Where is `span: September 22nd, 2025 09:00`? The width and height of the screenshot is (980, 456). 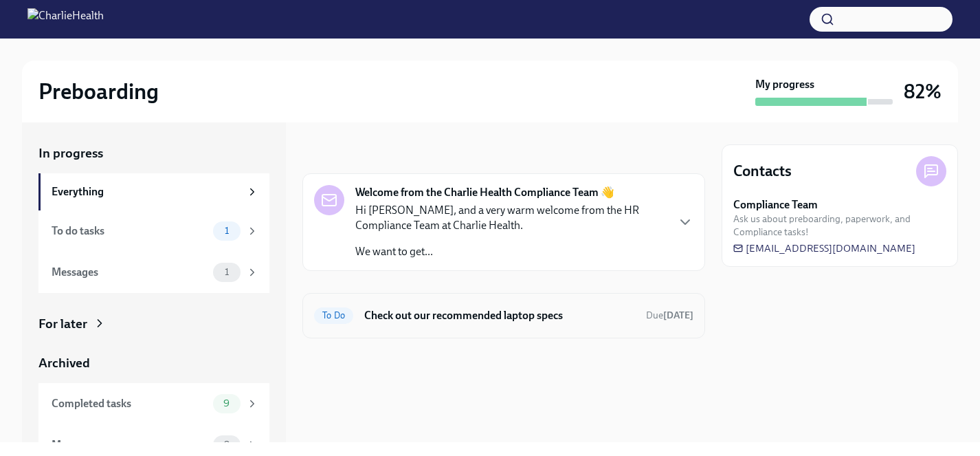
span: September 22nd, 2025 09:00 is located at coordinates (669, 315).